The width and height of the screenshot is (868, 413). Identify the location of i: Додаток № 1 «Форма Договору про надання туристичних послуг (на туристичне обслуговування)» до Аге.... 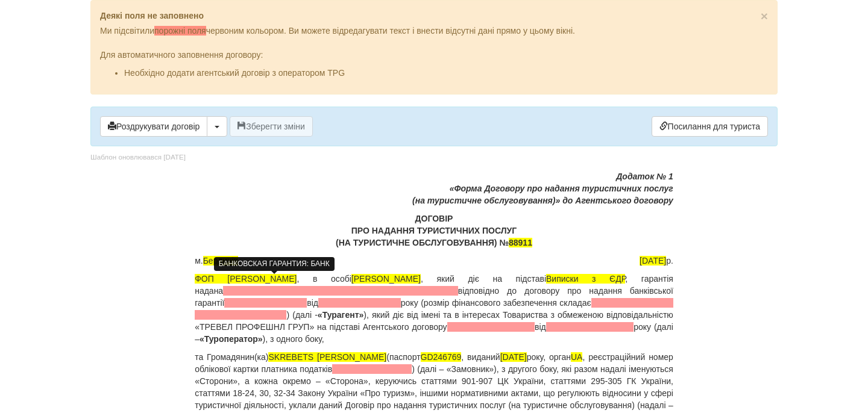
(542, 189).